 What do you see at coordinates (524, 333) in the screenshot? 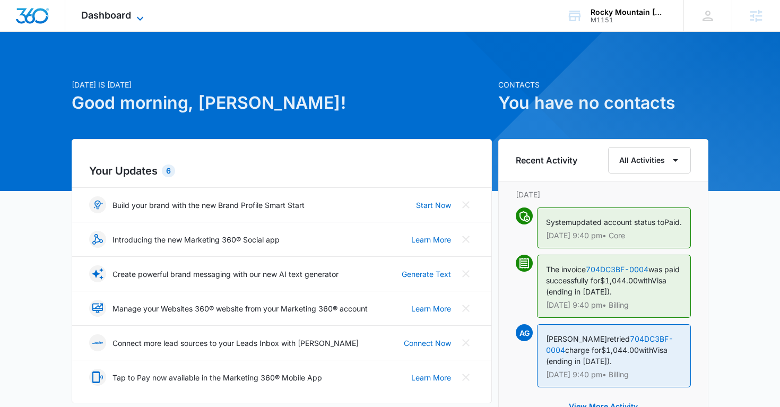
I see `span: AG` at bounding box center [524, 333].